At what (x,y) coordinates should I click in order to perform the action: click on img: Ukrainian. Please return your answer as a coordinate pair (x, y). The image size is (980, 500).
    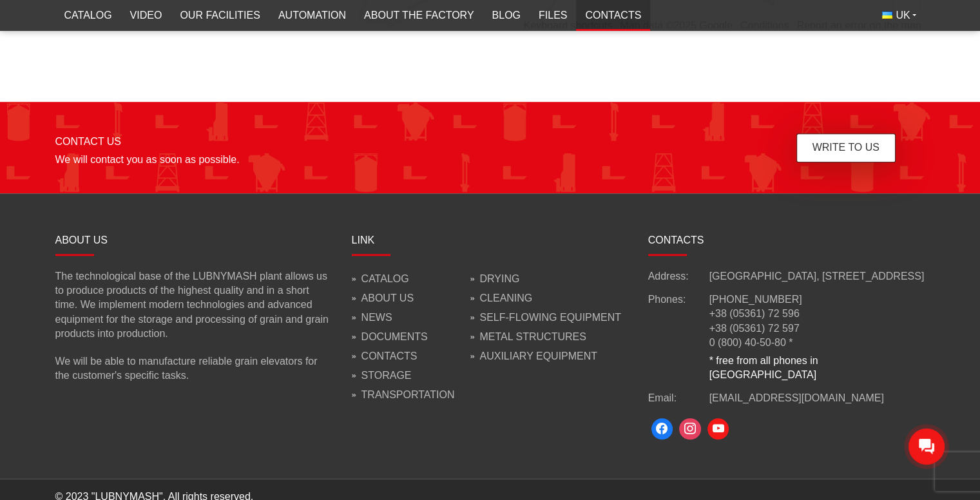
    Looking at the image, I should click on (887, 15).